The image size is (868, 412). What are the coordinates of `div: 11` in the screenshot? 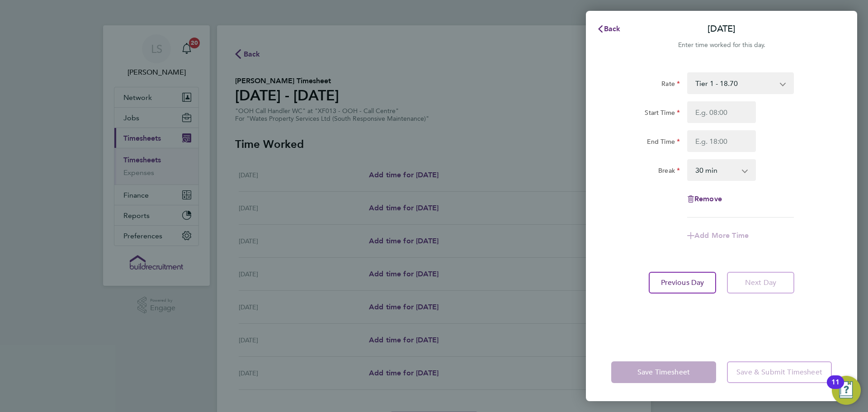 It's located at (835, 388).